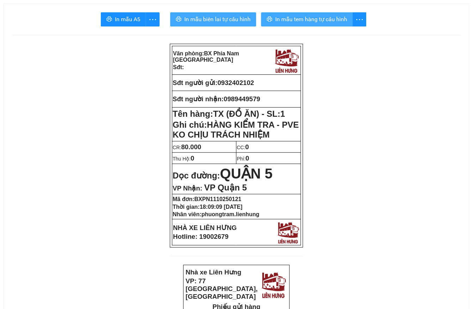 The image size is (473, 309). What do you see at coordinates (249, 114) in the screenshot?
I see `span: TX (ĐỒ ĂN) - SL:` at bounding box center [249, 114].